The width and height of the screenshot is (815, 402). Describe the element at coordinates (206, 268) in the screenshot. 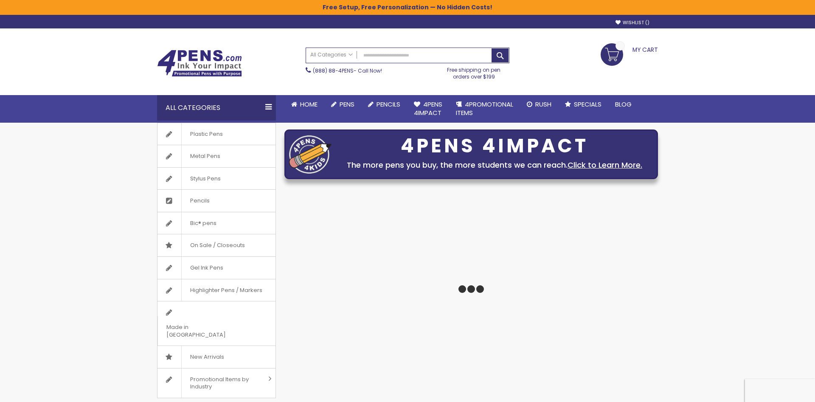

I see `span: Gel Ink Pens` at that location.